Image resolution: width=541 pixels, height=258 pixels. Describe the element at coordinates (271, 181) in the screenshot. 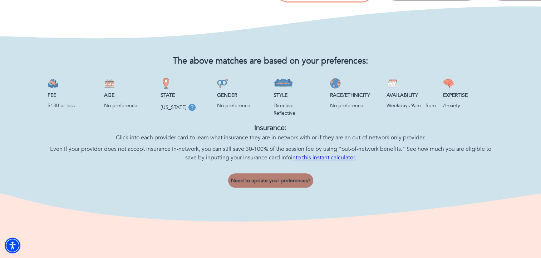

I see `button: Need to update your preferences?` at that location.